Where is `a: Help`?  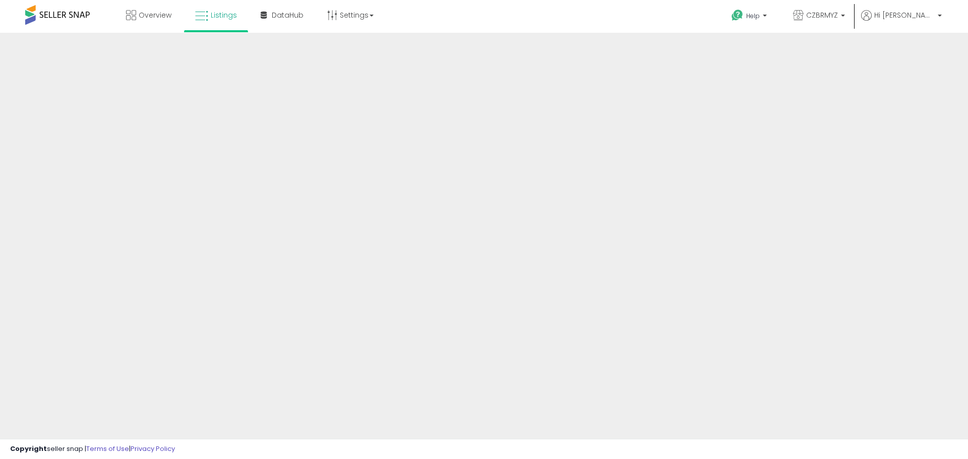 a: Help is located at coordinates (750, 17).